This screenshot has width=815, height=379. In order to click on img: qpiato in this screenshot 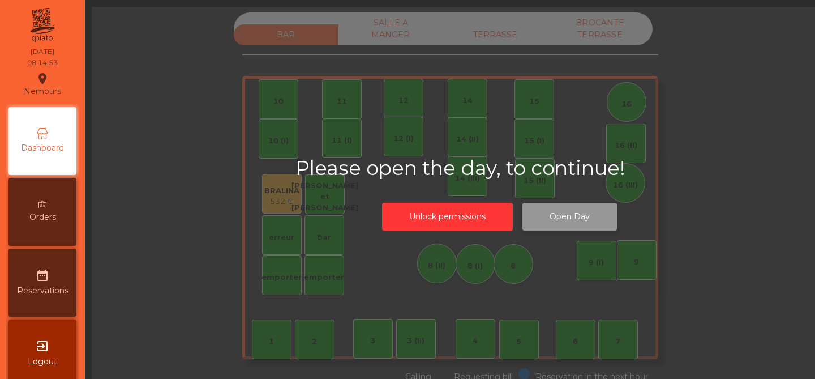, I will do `click(42, 25)`.